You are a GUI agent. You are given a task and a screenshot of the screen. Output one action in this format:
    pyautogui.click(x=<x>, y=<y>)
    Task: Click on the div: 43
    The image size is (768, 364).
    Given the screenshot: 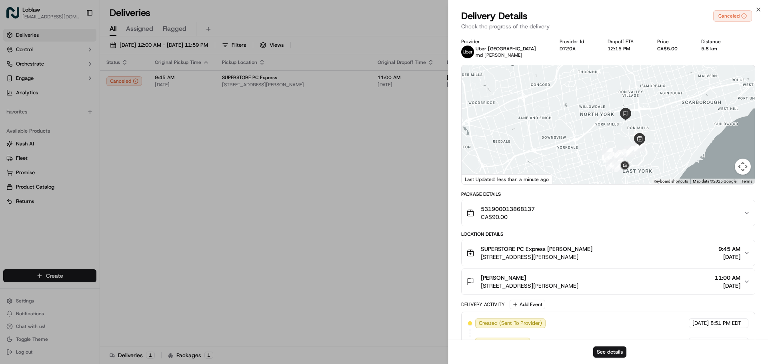 What is the action you would take?
    pyautogui.click(x=607, y=155)
    